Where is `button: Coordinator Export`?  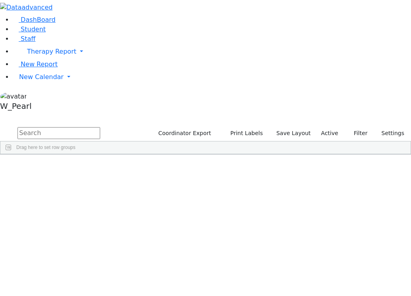 button: Coordinator Export is located at coordinates (184, 133).